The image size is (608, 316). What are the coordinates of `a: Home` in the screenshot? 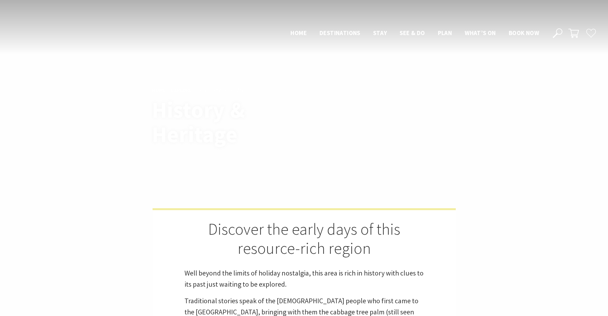 It's located at (159, 90).